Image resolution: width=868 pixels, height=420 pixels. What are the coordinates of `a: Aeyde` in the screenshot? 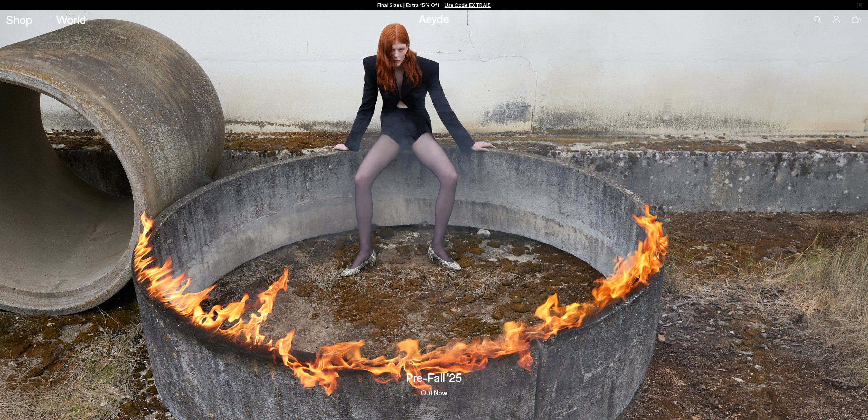 It's located at (434, 18).